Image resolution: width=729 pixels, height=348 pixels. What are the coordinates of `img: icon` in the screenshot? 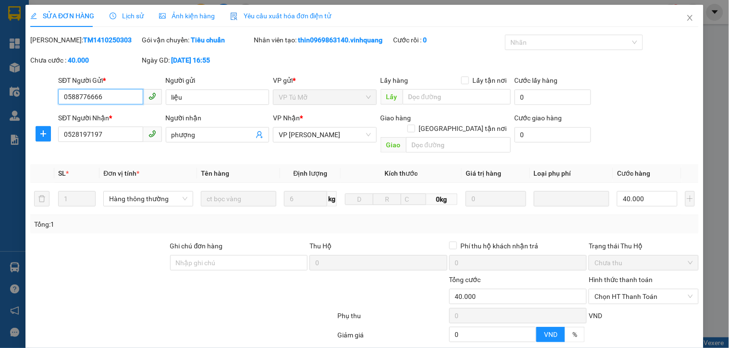 It's located at (234, 16).